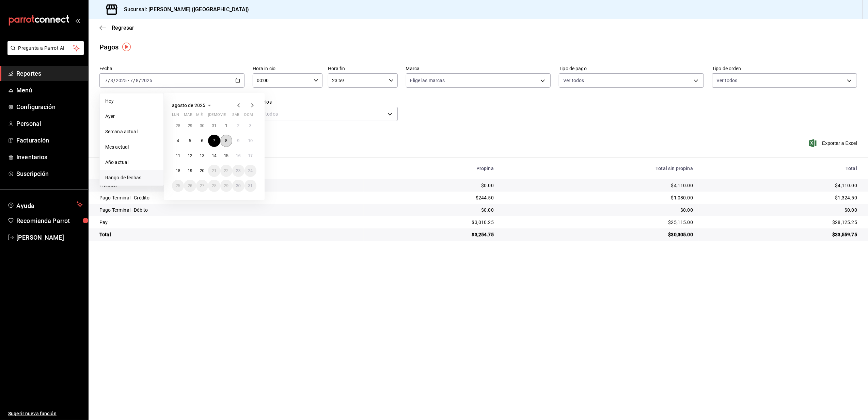 The height and width of the screenshot is (420, 868). What do you see at coordinates (178, 186) in the screenshot?
I see `abbr: 25 de agosto de 2025` at bounding box center [178, 186].